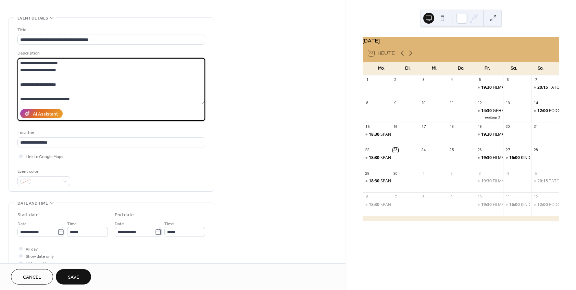 Image resolution: width=576 pixels, height=290 pixels. I want to click on div: Mi., so click(434, 68).